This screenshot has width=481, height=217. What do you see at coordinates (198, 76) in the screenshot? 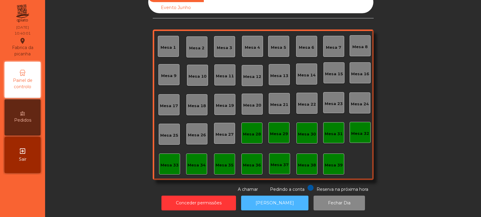
I see `div: Mesa 10` at bounding box center [198, 76].